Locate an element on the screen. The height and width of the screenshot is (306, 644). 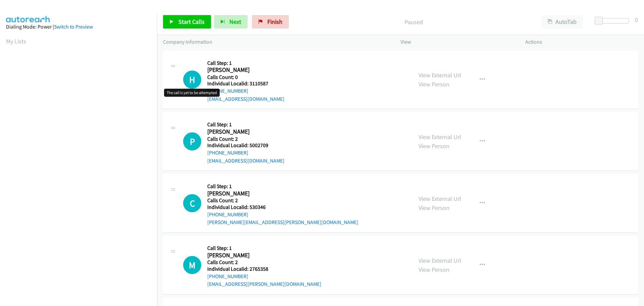
a: Switch to Preview is located at coordinates (74, 26).